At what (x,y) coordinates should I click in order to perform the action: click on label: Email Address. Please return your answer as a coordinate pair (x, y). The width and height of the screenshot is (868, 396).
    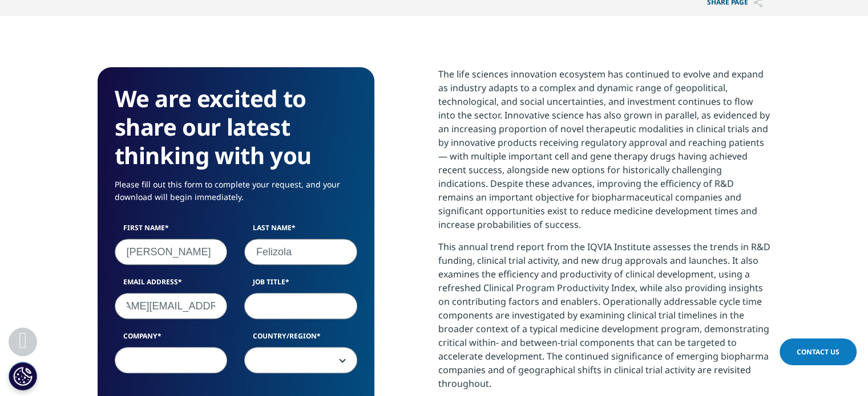
    Looking at the image, I should click on (172, 285).